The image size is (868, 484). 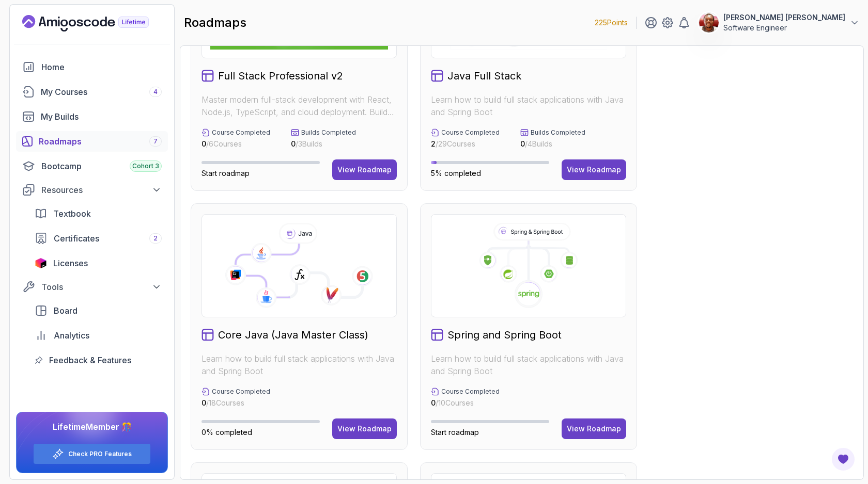 What do you see at coordinates (98, 360) in the screenshot?
I see `a: feedback` at bounding box center [98, 360].